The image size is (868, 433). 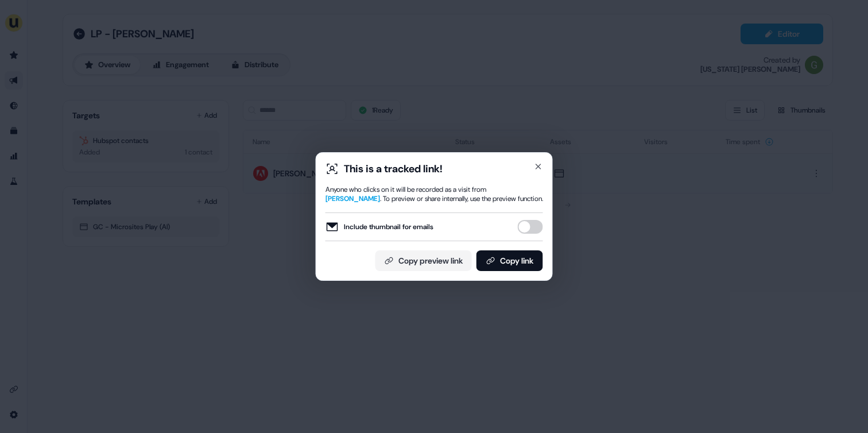 What do you see at coordinates (394, 169) in the screenshot?
I see `div: This is a tracked link!` at bounding box center [394, 169].